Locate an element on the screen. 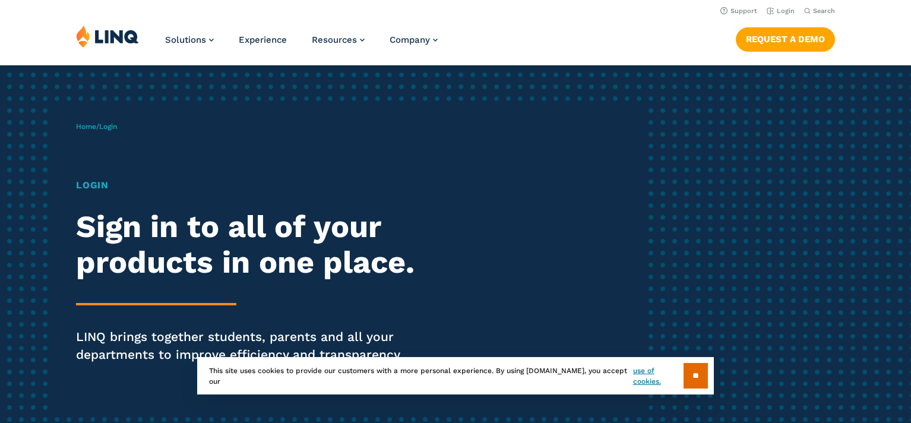  a: Home is located at coordinates (86, 127).